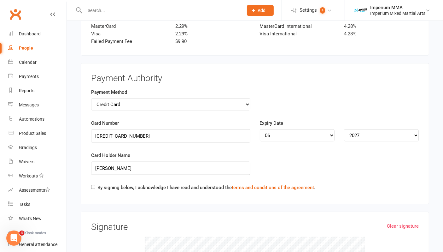 The width and height of the screenshot is (443, 252). I want to click on div: Imperium MMA, so click(398, 8).